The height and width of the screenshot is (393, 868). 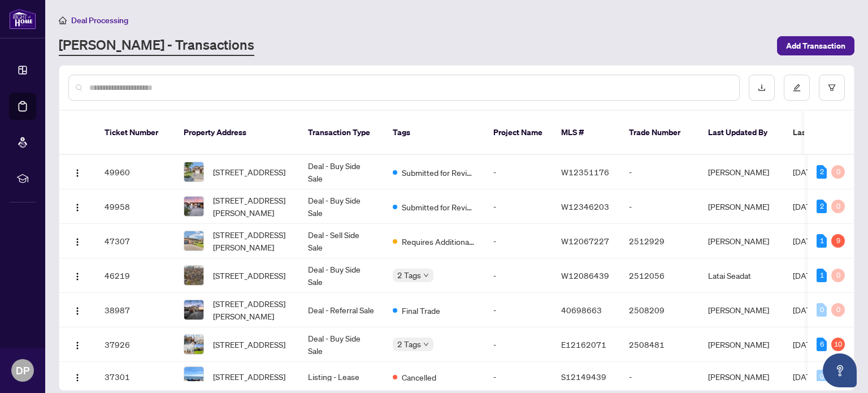 What do you see at coordinates (135, 376) in the screenshot?
I see `td: 37301` at bounding box center [135, 376].